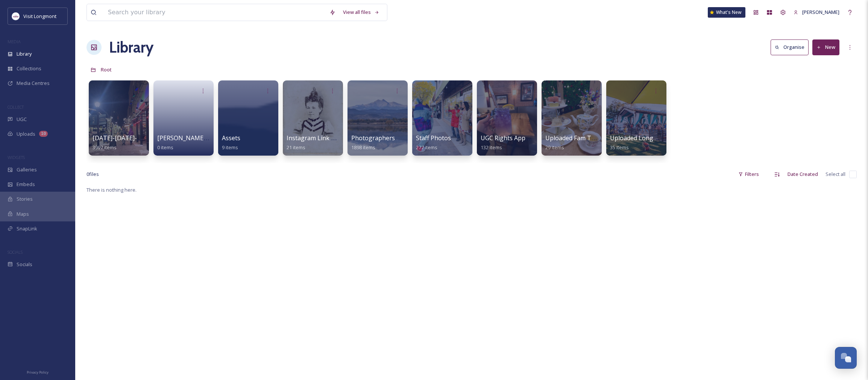 This screenshot has height=380, width=868. I want to click on a: Uploaded Longmont Photos35 items, so click(650, 143).